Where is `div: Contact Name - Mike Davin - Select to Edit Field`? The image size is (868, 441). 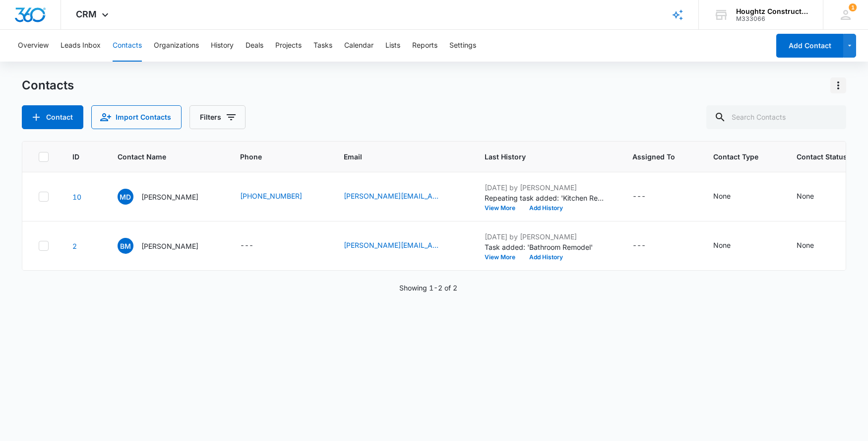 div: Contact Name - Mike Davin - Select to Edit Field is located at coordinates (167, 196).